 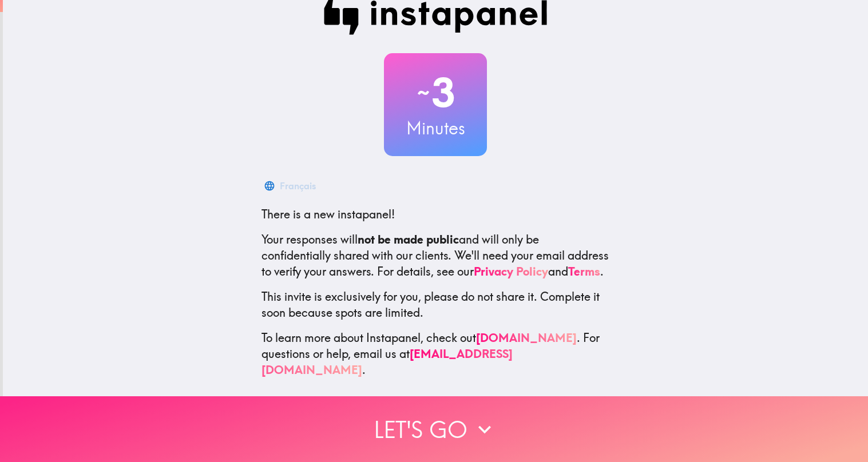 I want to click on span: There is a new instapanel!, so click(x=328, y=214).